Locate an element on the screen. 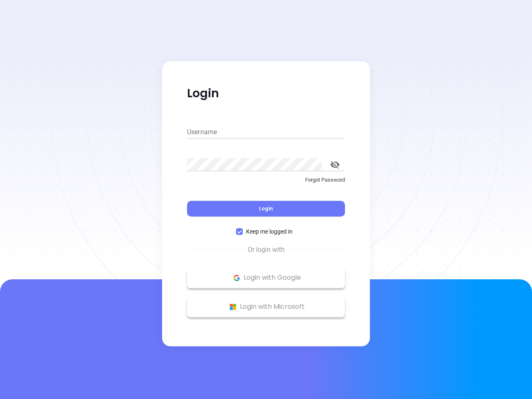 The width and height of the screenshot is (532, 399). img: Microsoft Logo is located at coordinates (233, 307).